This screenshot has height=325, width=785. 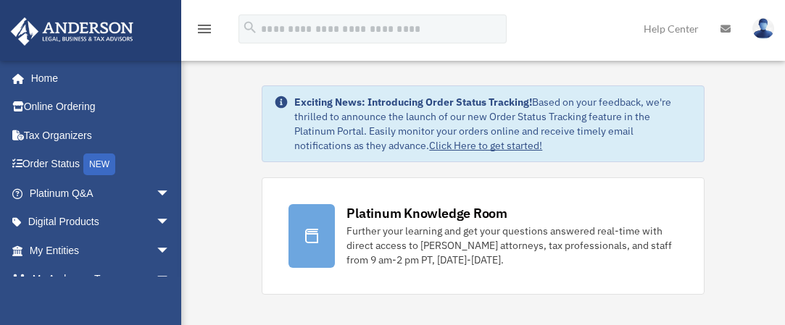 What do you see at coordinates (101, 136) in the screenshot?
I see `a: Tax Organizers` at bounding box center [101, 136].